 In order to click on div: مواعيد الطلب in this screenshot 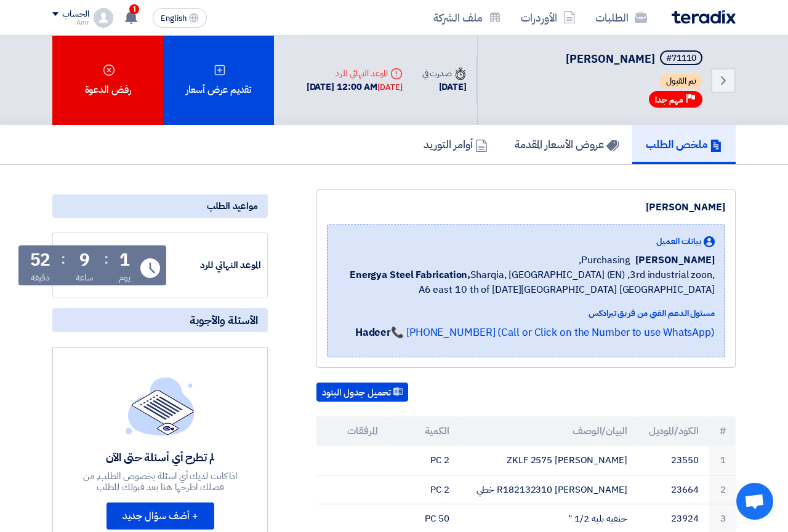, I will do `click(160, 206)`.